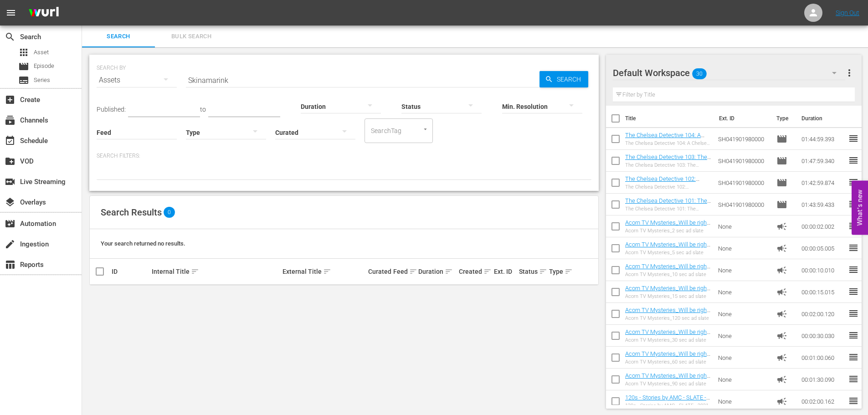 Image resolution: width=868 pixels, height=415 pixels. I want to click on td: 00:00:10.010, so click(823, 270).